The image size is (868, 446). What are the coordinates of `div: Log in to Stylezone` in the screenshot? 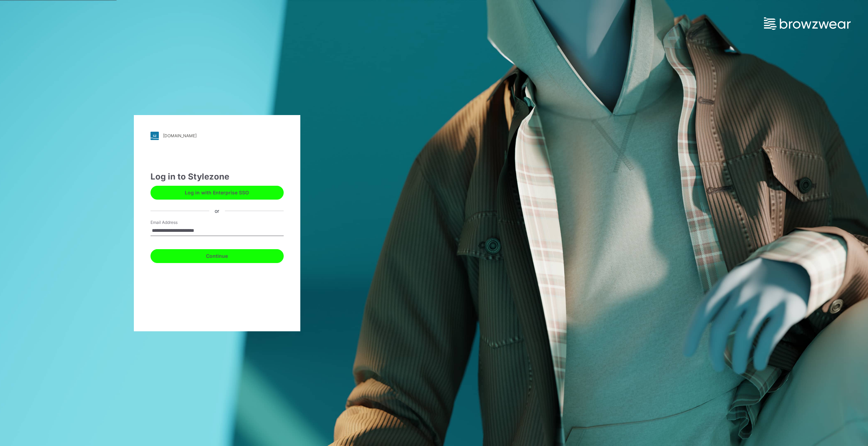 It's located at (217, 177).